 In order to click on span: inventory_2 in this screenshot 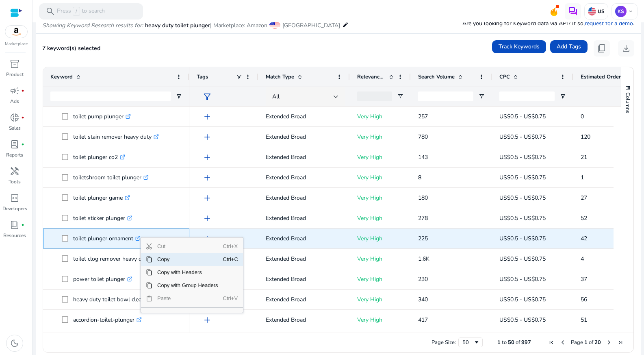, I will do `click(15, 64)`.